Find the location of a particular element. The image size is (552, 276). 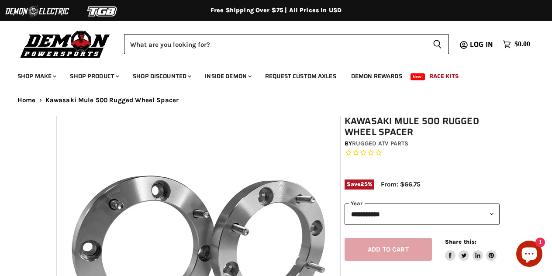

input: Search is located at coordinates (274, 44).